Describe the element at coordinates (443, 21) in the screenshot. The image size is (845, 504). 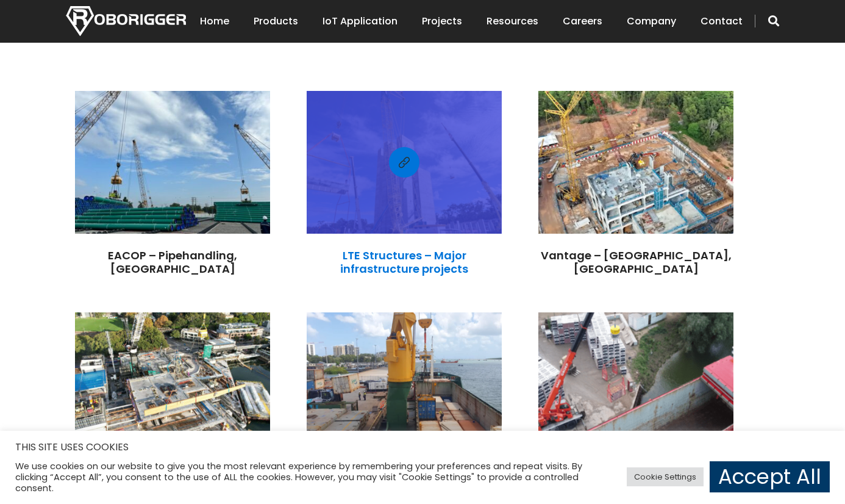
I see `a: Projects` at that location.